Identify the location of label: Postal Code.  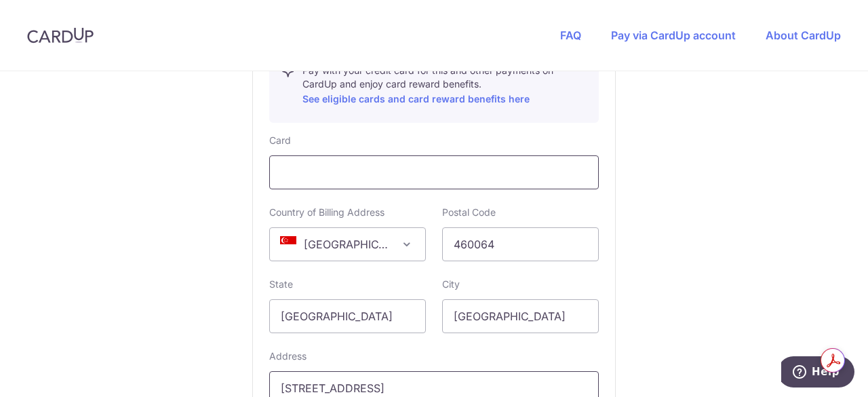
(468, 212).